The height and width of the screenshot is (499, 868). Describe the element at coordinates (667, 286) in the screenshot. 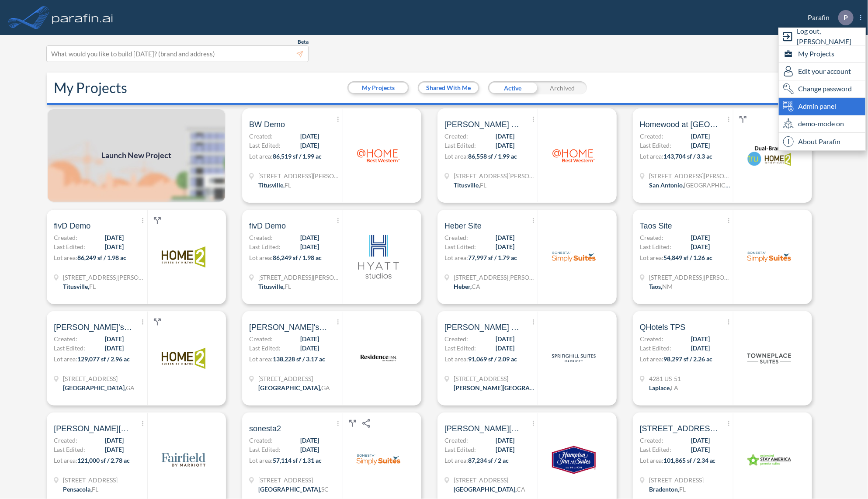

I see `span: NM` at that location.